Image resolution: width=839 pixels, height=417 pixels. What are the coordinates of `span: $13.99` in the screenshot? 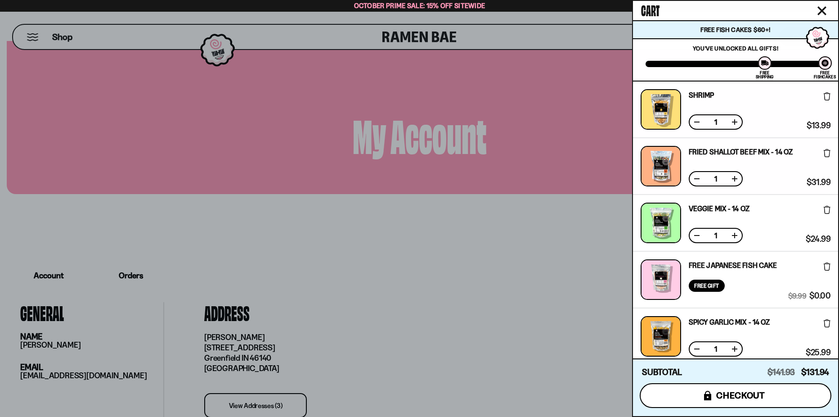 It's located at (818, 125).